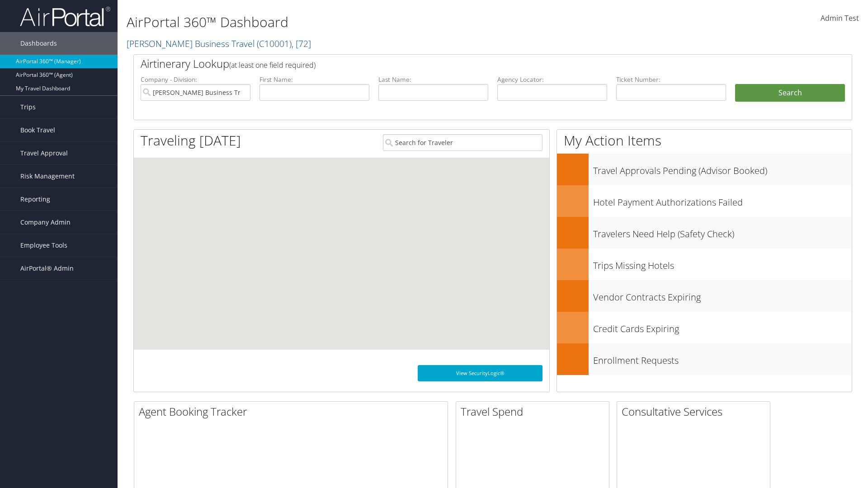 The height and width of the screenshot is (488, 868). What do you see at coordinates (36, 199) in the screenshot?
I see `span: Reporting` at bounding box center [36, 199].